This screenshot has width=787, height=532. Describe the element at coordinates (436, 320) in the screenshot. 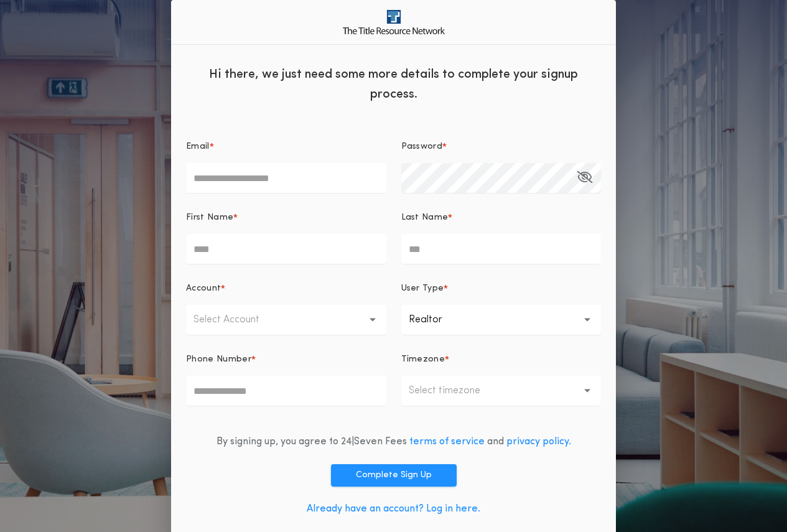

I see `p: Realtor` at that location.